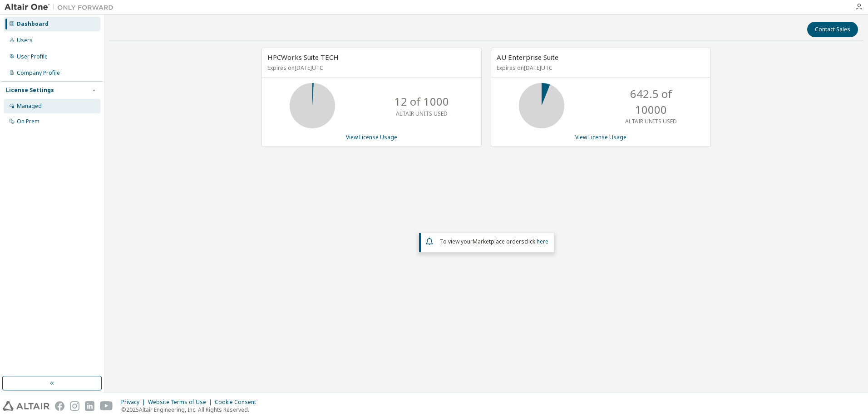 Image resolution: width=868 pixels, height=419 pixels. What do you see at coordinates (422, 102) in the screenshot?
I see `p: 12 of 1000` at bounding box center [422, 102].